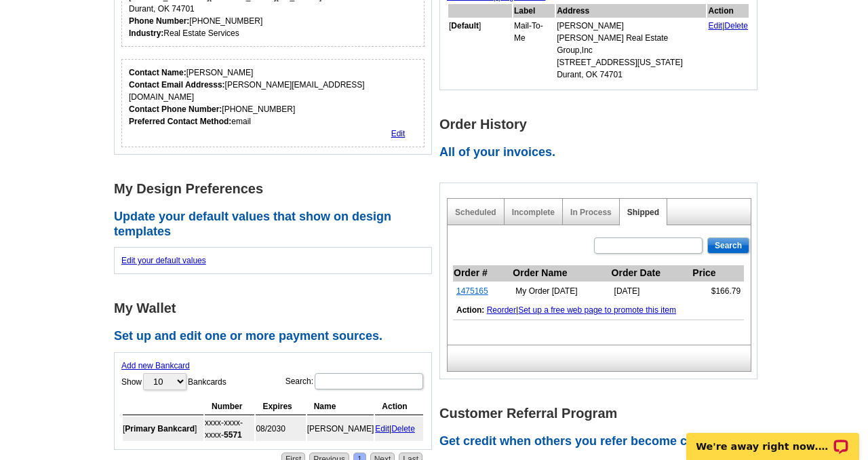 Image resolution: width=868 pixels, height=460 pixels. Describe the element at coordinates (561, 274) in the screenshot. I see `th: Order Name` at that location.